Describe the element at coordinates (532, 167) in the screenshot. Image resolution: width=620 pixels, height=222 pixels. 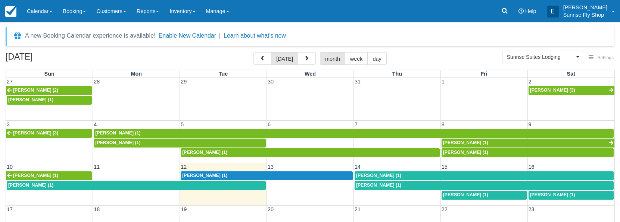
I see `span: 16` at that location.